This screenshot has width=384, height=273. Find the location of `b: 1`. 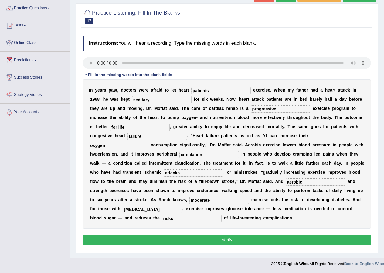

b: 1 is located at coordinates (91, 99).